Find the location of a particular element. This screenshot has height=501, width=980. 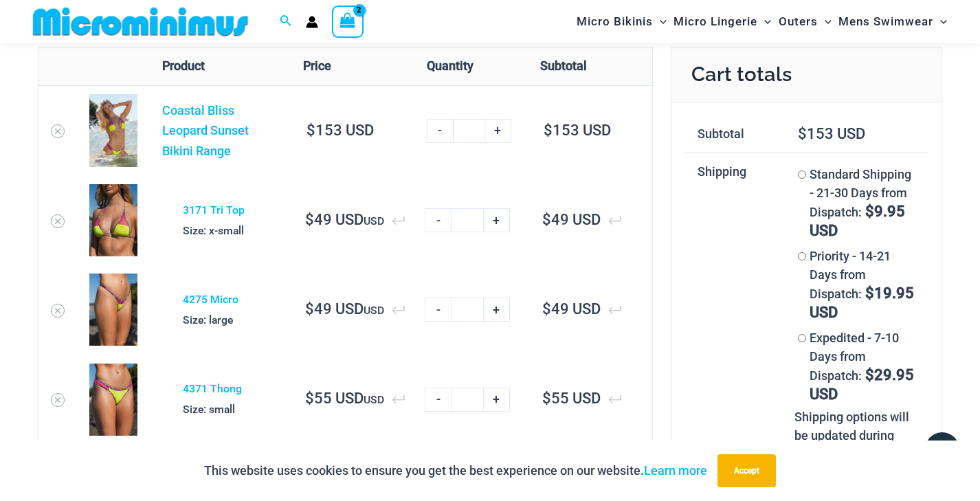

img: Coastal Bliss Leopard Sunset 3171 Tri Top 4371 Thong Bikini 06 is located at coordinates (113, 131).